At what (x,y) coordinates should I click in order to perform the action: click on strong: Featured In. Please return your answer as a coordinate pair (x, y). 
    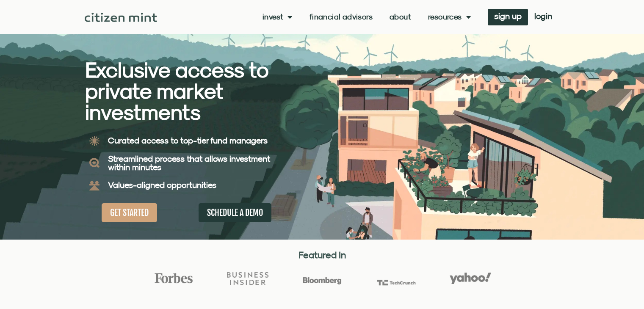
    Looking at the image, I should click on (322, 255).